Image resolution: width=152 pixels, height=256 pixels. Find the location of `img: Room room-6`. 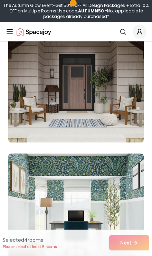

img: Room room-6 is located at coordinates (76, 87).